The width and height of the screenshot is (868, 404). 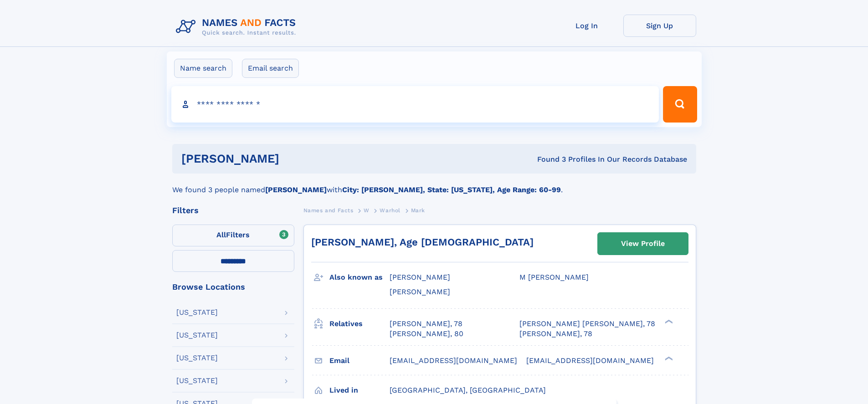 I want to click on div: View Profile, so click(x=643, y=244).